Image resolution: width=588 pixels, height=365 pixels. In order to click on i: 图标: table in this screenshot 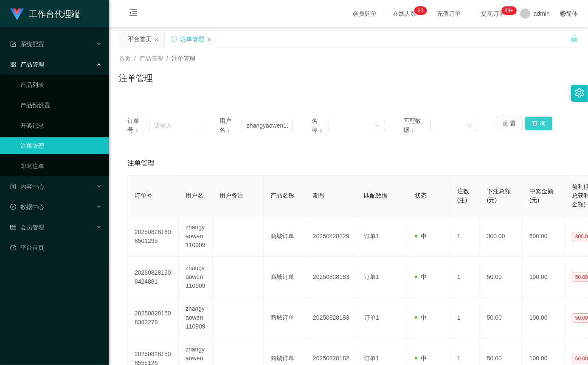, I will do `click(13, 227)`.